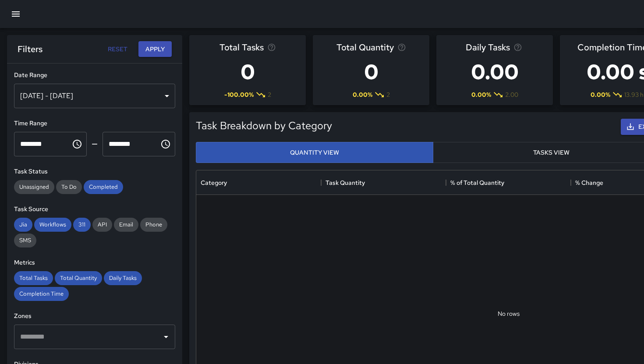  What do you see at coordinates (30, 49) in the screenshot?
I see `h6: Filters` at bounding box center [30, 49].